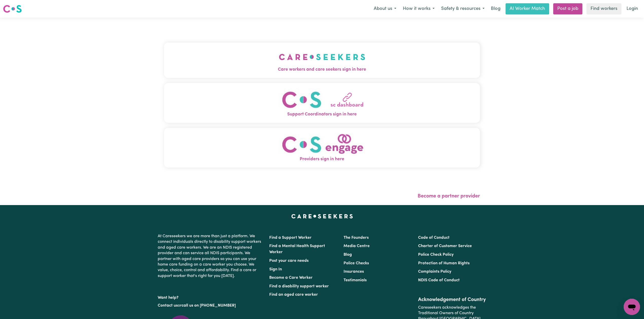 This screenshot has height=319, width=644. I want to click on a: Post your care needs, so click(289, 261).